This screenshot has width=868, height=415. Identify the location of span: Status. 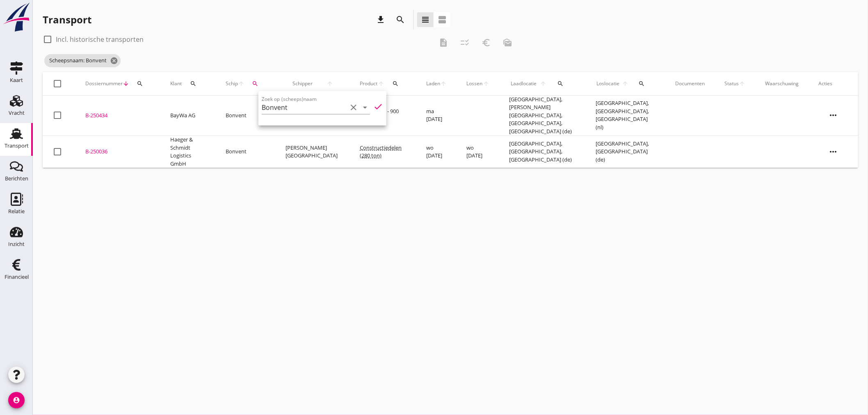
(732, 83).